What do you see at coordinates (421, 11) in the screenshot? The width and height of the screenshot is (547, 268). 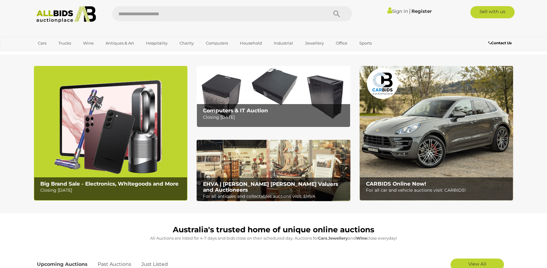 I see `a: Register` at bounding box center [421, 11].